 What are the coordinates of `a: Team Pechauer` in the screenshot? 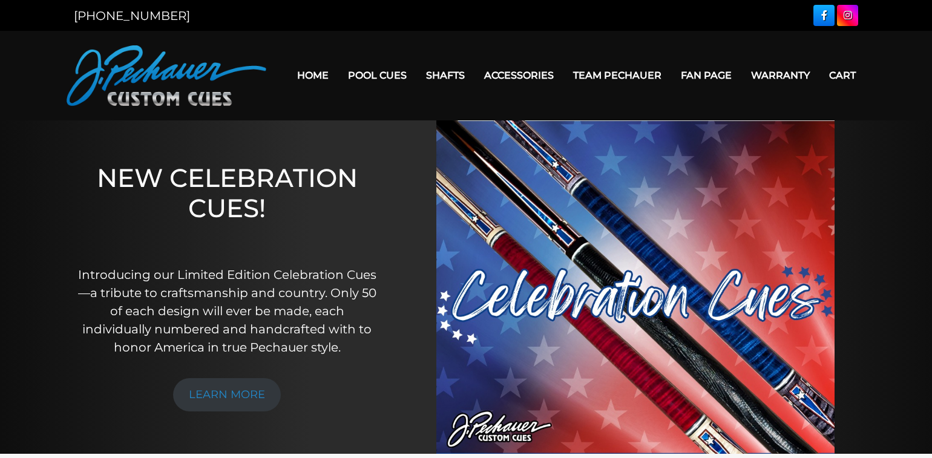 It's located at (617, 75).